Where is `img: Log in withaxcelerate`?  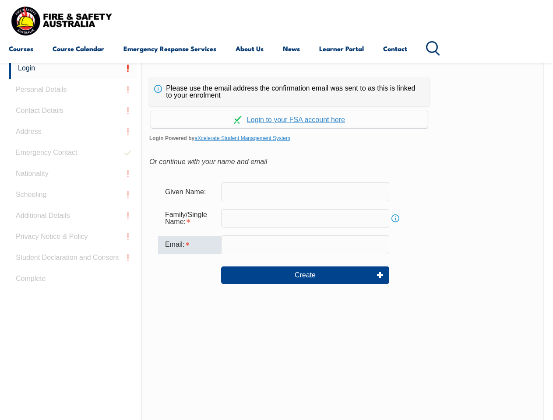 img: Log in withaxcelerate is located at coordinates (238, 120).